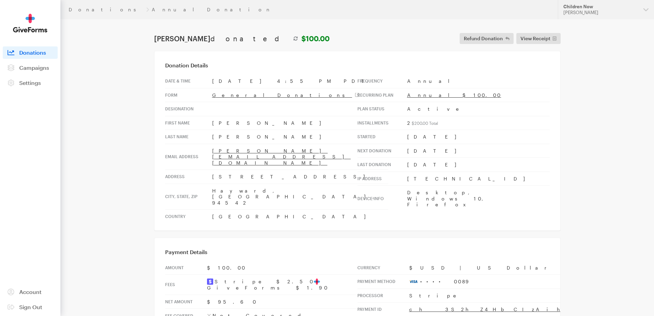  What do you see at coordinates (186, 284) in the screenshot?
I see `th: Fees` at bounding box center [186, 284].